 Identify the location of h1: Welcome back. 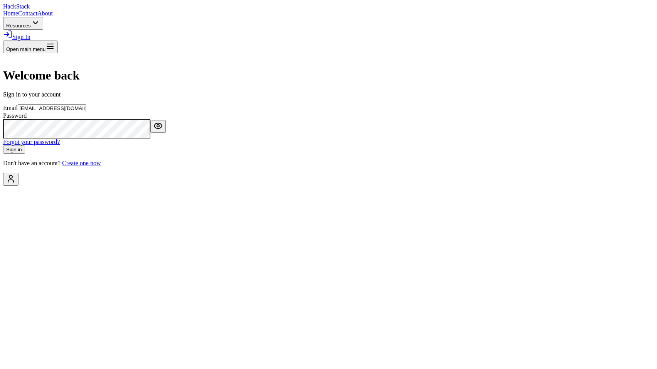
(329, 75).